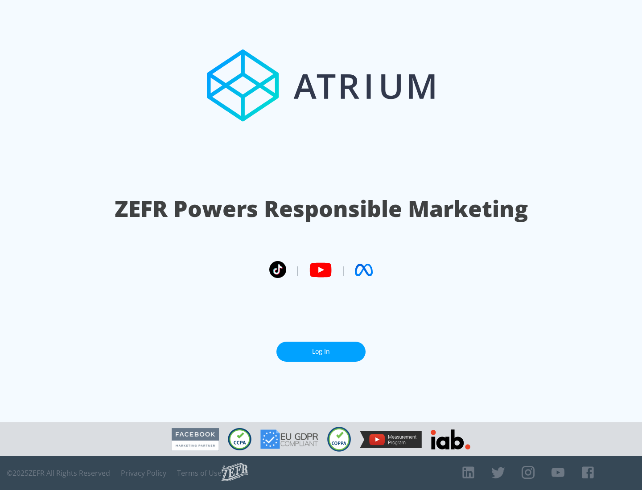  Describe the element at coordinates (321, 209) in the screenshot. I see `h1: ZEFR Powers Responsible Marketing` at that location.